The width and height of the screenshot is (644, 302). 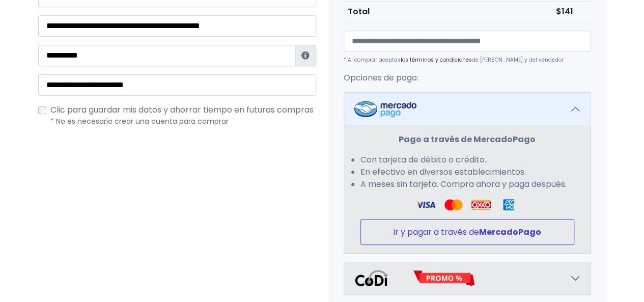 I want to click on a: los términos y condiciones, so click(x=436, y=59).